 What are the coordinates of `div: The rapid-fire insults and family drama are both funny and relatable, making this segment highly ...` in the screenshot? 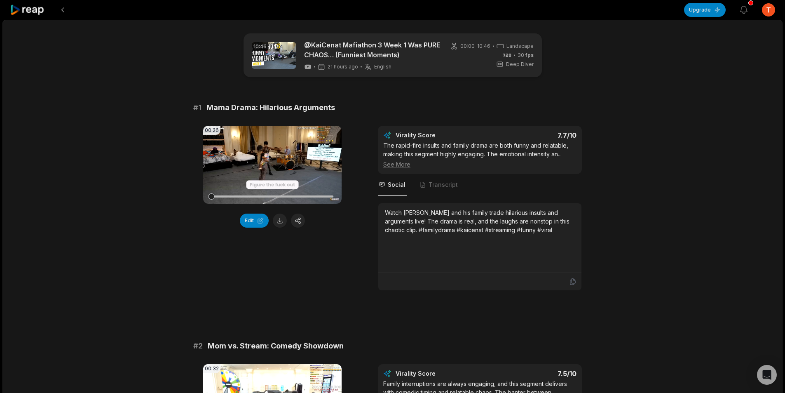 It's located at (480, 155).